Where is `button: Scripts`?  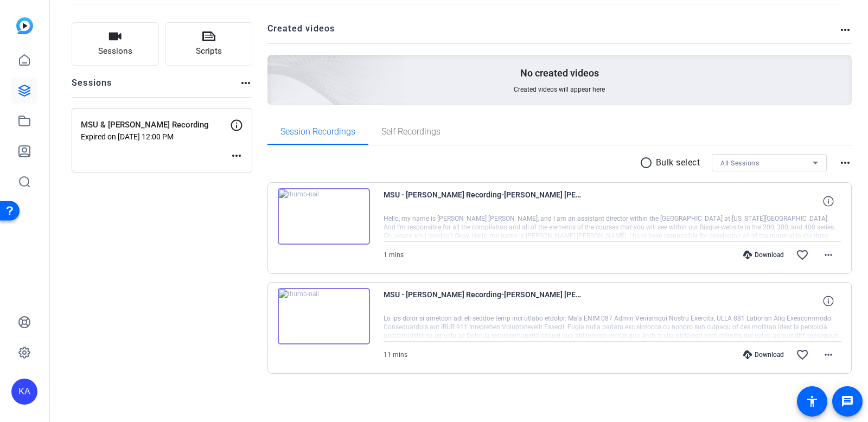 button: Scripts is located at coordinates (209, 44).